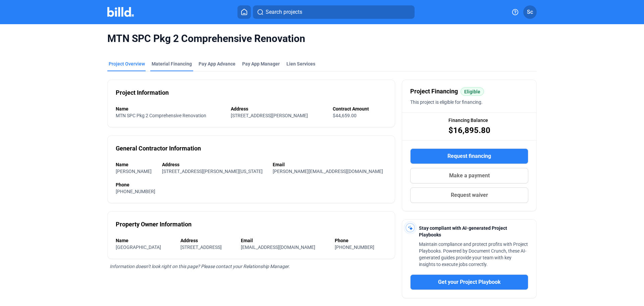  Describe the element at coordinates (469, 195) in the screenshot. I see `span: Request waiver` at that location.